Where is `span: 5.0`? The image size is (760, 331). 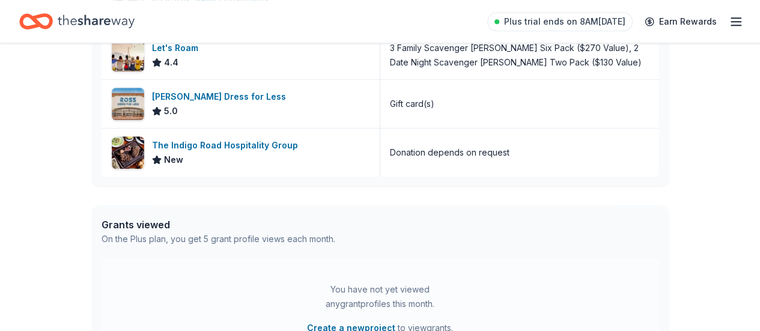
span: 5.0 is located at coordinates (171, 111).